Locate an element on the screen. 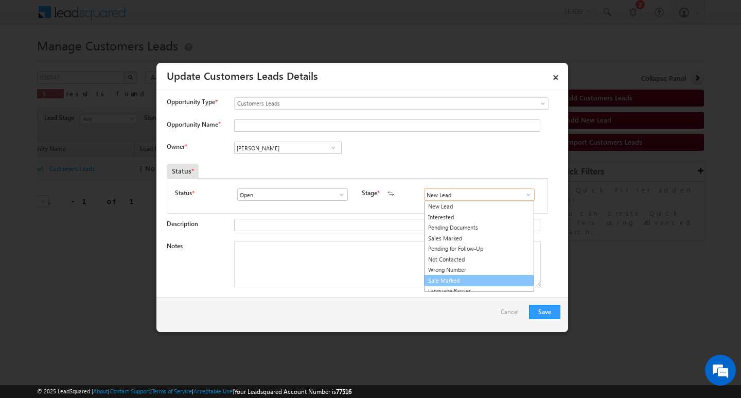 The width and height of the screenshot is (741, 398). a: Language Barrier is located at coordinates (479, 291).